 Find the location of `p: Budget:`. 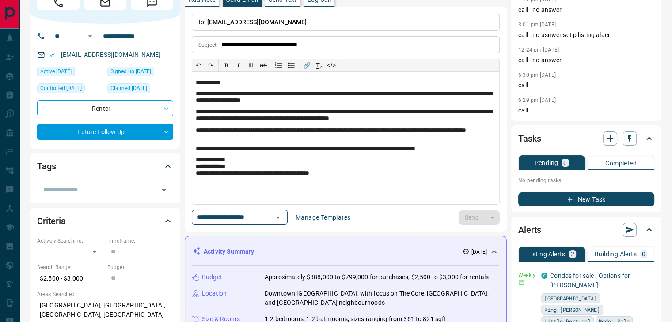

p: Budget: is located at coordinates (140, 268).